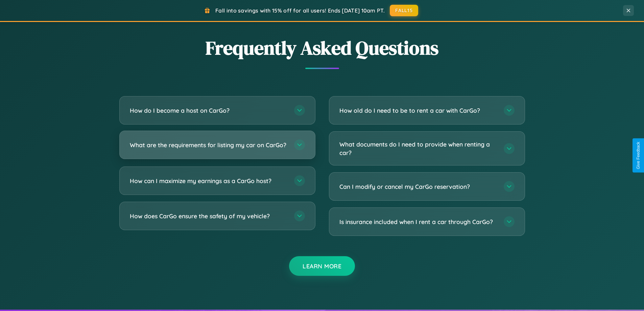  Describe the element at coordinates (322, 266) in the screenshot. I see `button: Learn More` at that location.